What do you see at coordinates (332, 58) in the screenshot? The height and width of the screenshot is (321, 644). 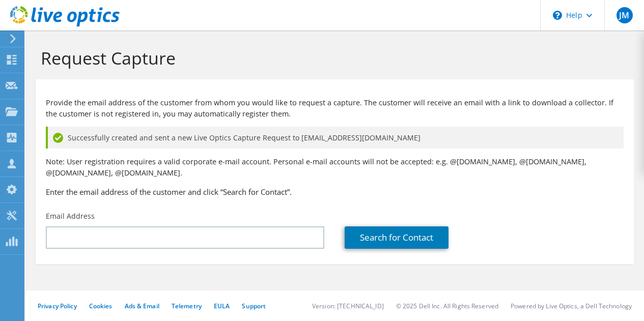 I see `h1: Request Capture` at bounding box center [332, 58].